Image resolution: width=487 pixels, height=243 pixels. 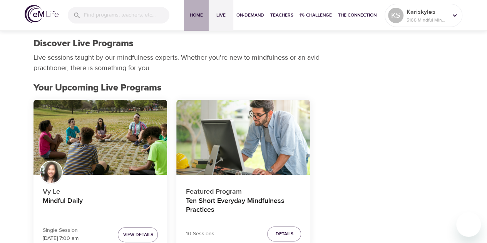 What do you see at coordinates (427, 12) in the screenshot?
I see `p: Kariskyles` at bounding box center [427, 12].